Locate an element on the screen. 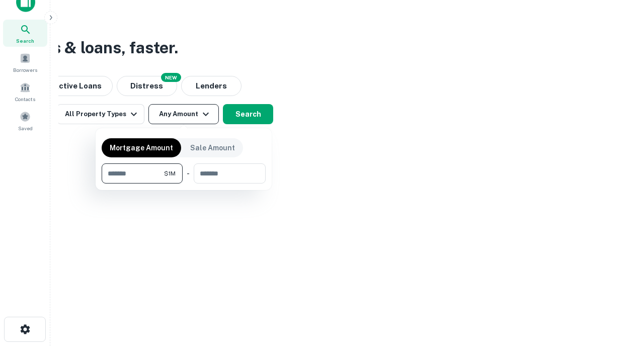 This screenshot has height=362, width=644. p: Sale Amount is located at coordinates (212, 148).